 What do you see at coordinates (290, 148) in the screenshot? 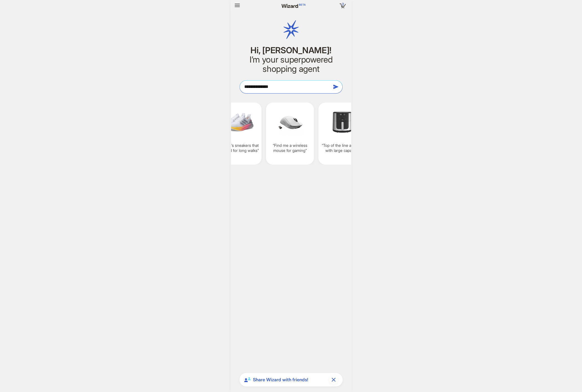
I see `q: Find me a wireless mouse for gaming` at bounding box center [290, 148].